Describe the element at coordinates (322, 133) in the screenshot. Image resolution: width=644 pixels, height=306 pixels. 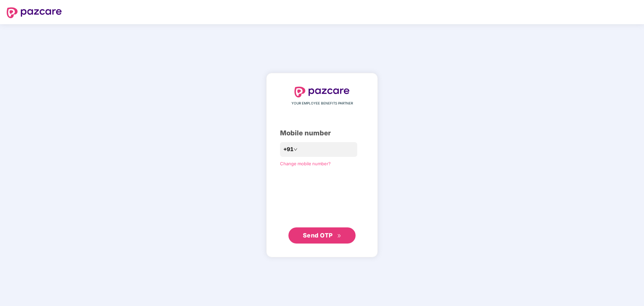
I see `div: Mobile number` at that location.